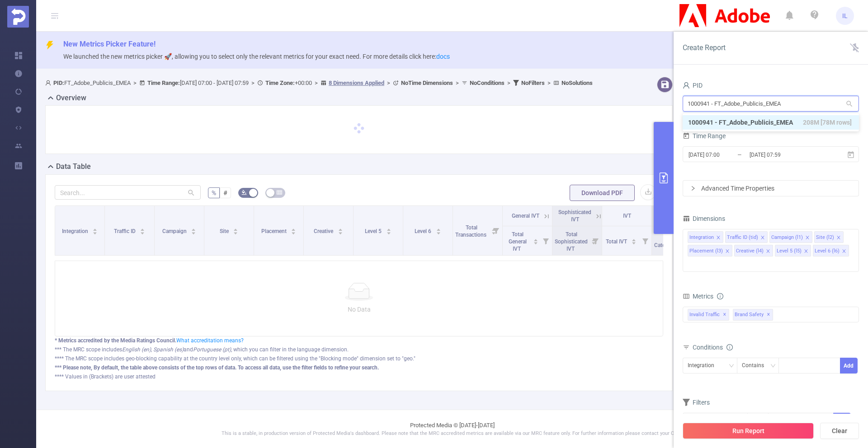  I want to click on span: Create Report, so click(704, 47).